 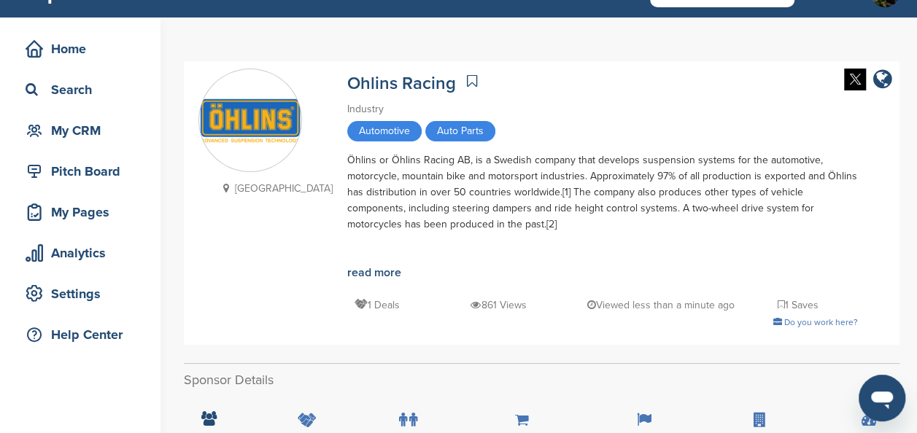 What do you see at coordinates (80, 212) in the screenshot?
I see `a: My Pages` at bounding box center [80, 212].